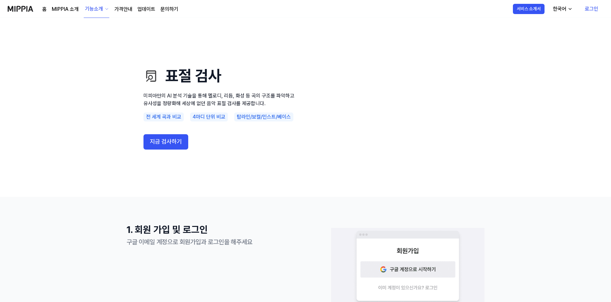 The height and width of the screenshot is (302, 611). What do you see at coordinates (203, 230) in the screenshot?
I see `h1: 1. 회원 가입 및 로그인` at bounding box center [203, 230].